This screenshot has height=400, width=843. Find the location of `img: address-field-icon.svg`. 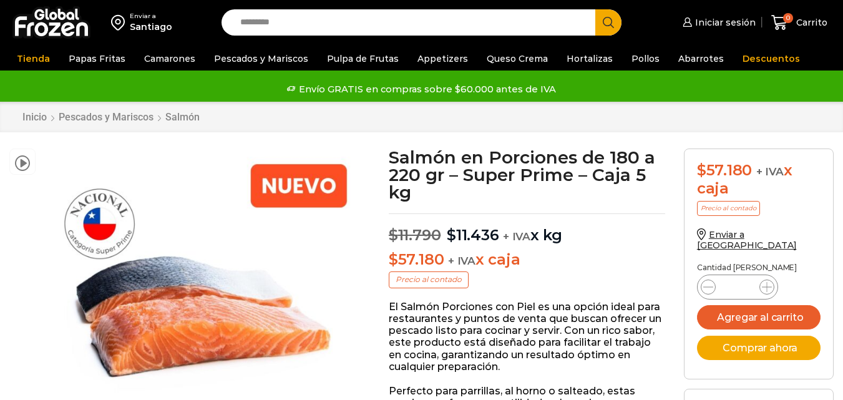

img: address-field-icon.svg is located at coordinates (120, 22).